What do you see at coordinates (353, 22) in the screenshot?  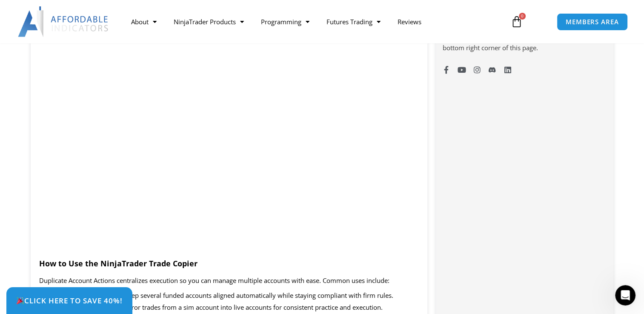 I see `a: Futures Trading` at bounding box center [353, 22].